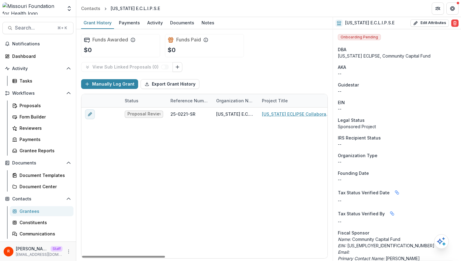  Describe the element at coordinates (38, 163) in the screenshot. I see `button: Open Documents` at that location.